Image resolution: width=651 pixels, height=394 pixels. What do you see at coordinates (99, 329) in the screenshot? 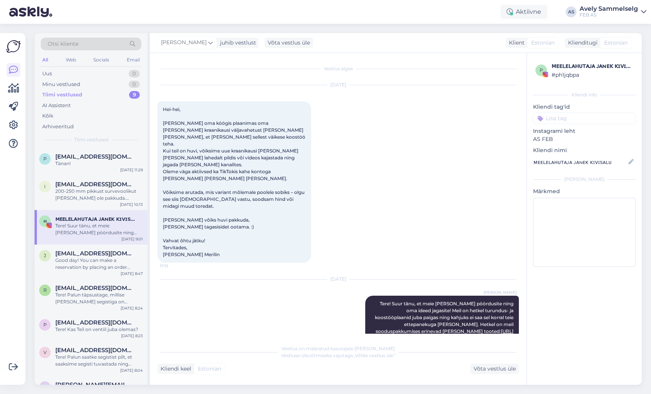
I see `div: Tere! Kas Teil on ventiil juba olemas?` at bounding box center [99, 329].